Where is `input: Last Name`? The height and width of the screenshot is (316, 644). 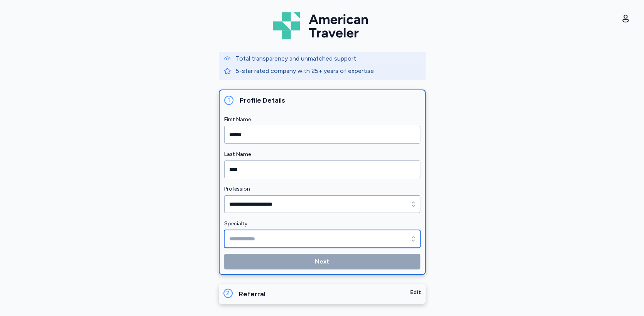
input: Last Name is located at coordinates (322, 170).